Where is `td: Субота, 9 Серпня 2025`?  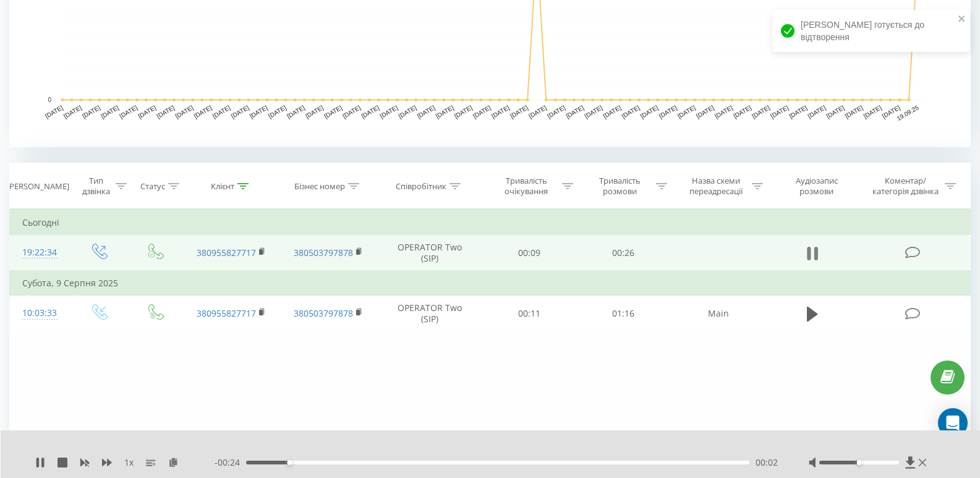
td: Субота, 9 Серпня 2025 is located at coordinates (490, 284).